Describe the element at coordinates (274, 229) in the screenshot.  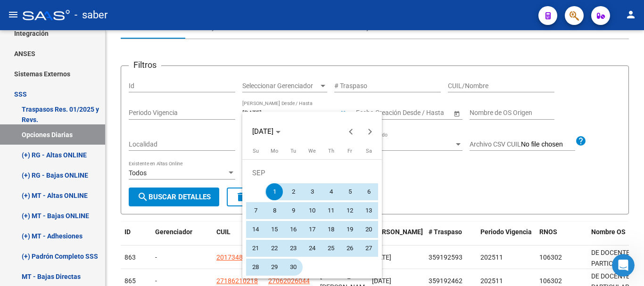
I see `span: 15` at that location.